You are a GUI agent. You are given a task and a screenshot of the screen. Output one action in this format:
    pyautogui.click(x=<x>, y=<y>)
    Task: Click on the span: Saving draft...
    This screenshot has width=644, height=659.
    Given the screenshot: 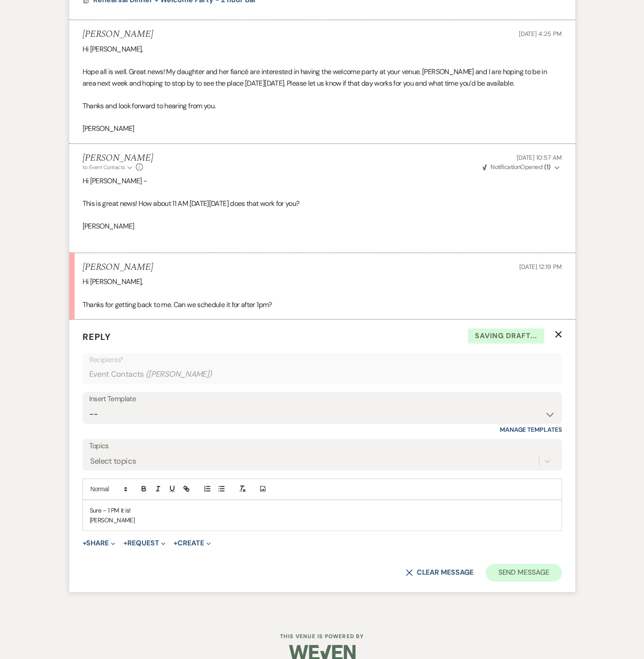 What is the action you would take?
    pyautogui.click(x=506, y=336)
    